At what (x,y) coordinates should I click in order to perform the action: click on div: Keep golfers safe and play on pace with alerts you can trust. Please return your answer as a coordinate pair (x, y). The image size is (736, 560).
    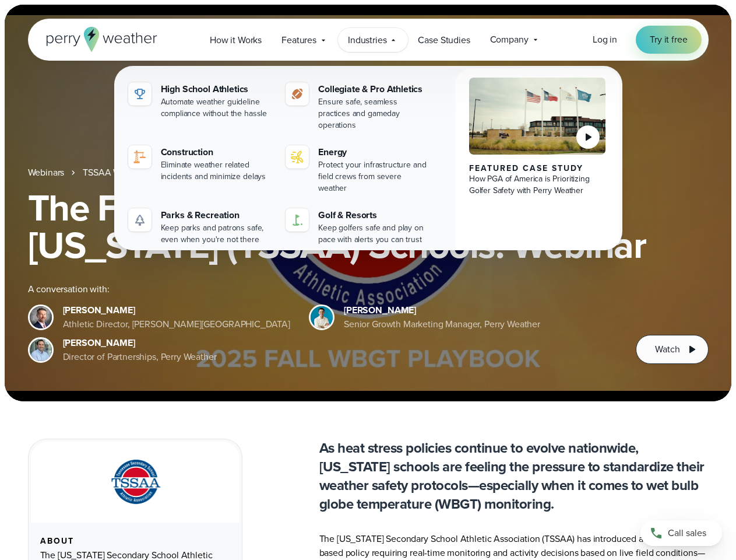
    Looking at the image, I should click on (374, 234).